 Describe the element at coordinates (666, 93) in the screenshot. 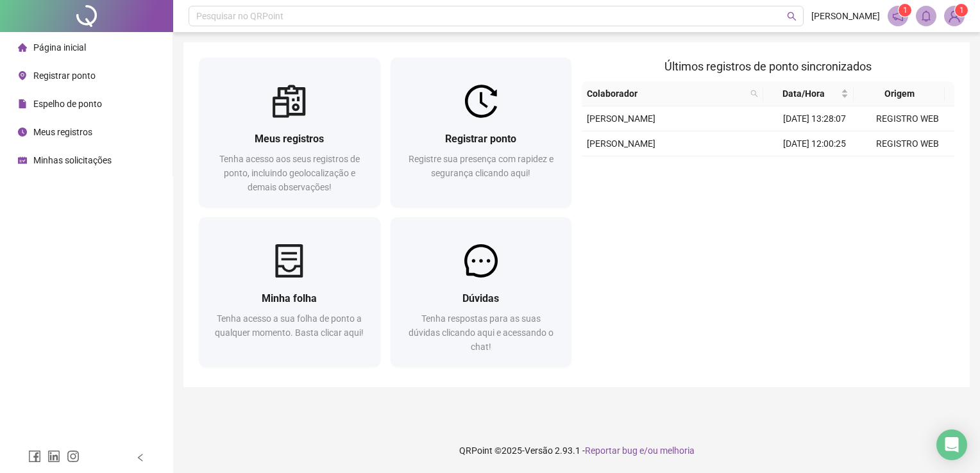

I see `span: Colaborador` at that location.